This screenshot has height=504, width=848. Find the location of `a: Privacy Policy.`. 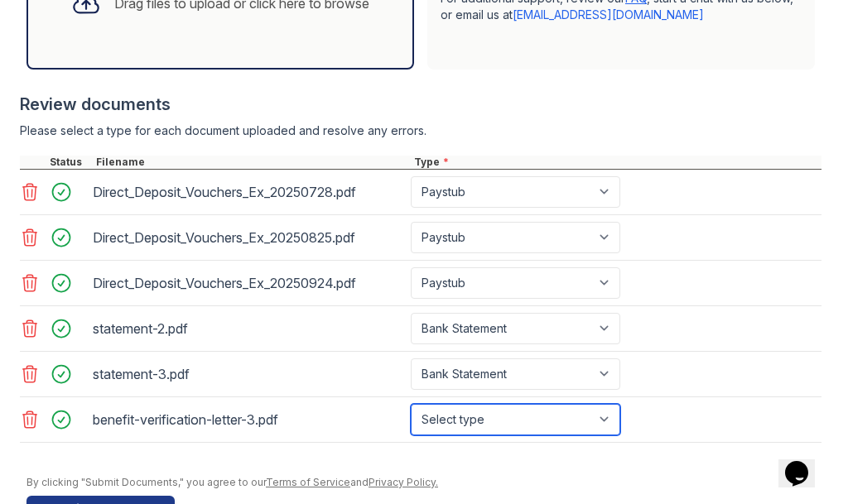

a: Privacy Policy. is located at coordinates (403, 482).